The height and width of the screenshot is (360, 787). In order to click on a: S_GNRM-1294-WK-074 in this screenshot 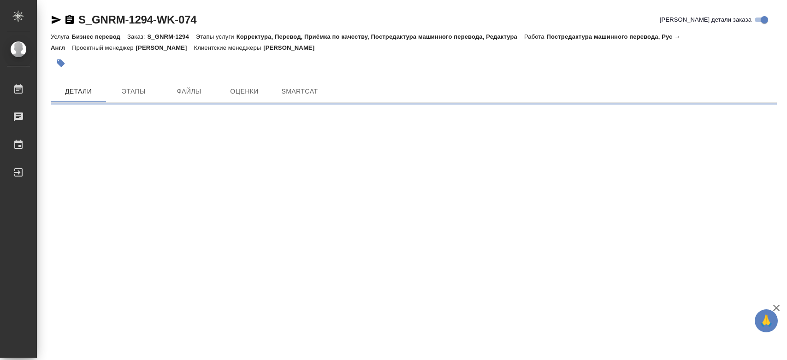, I will do `click(137, 19)`.